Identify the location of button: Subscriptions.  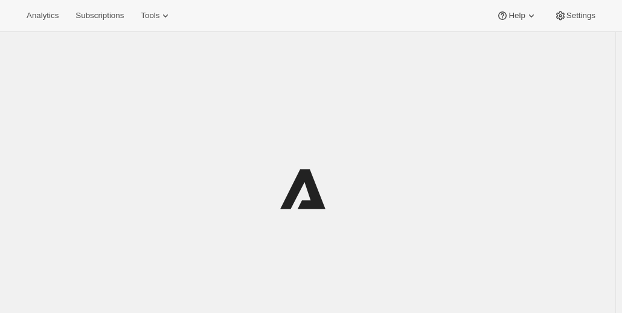
(100, 16).